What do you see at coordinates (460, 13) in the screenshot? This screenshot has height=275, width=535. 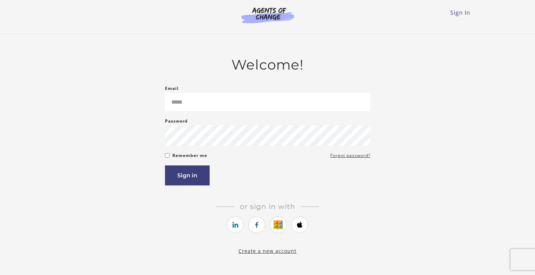 I see `a: Sign In` at bounding box center [460, 13].